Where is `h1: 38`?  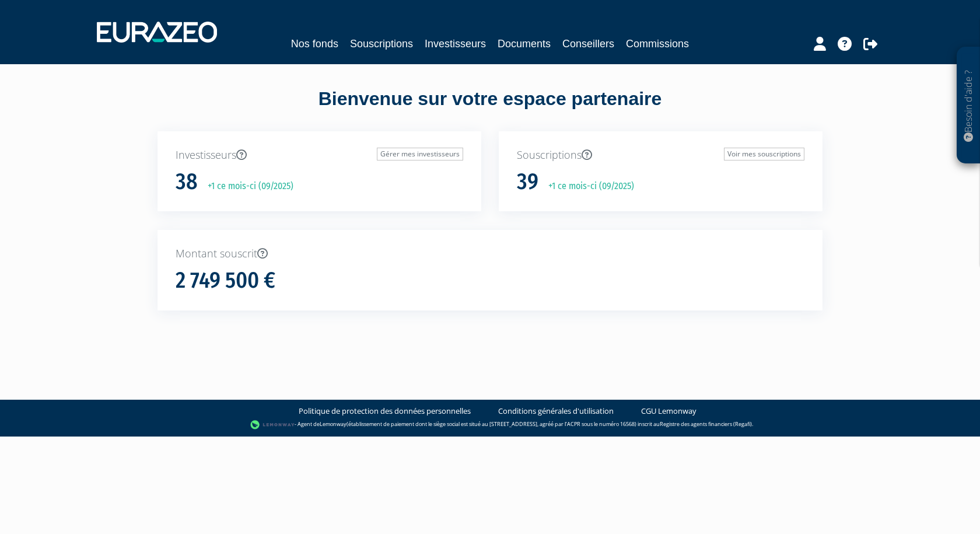
h1: 38 is located at coordinates (187, 182).